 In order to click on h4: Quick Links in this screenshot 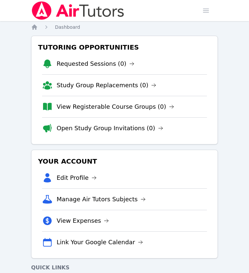, I will do `click(124, 268)`.